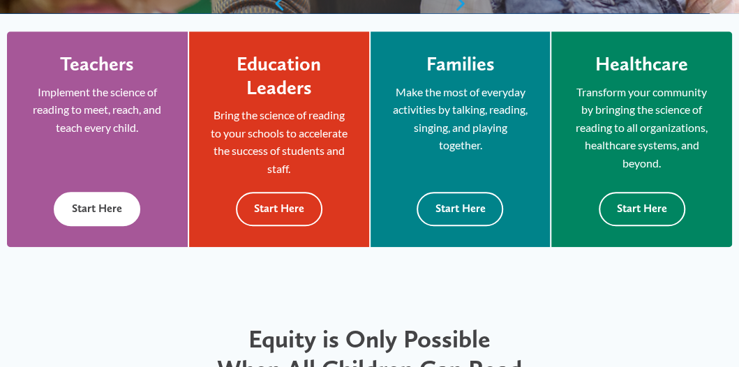 The image size is (739, 367). I want to click on a: Education Leaders Bring the science of reading to your schools to accelerate the success of stude..., so click(279, 139).